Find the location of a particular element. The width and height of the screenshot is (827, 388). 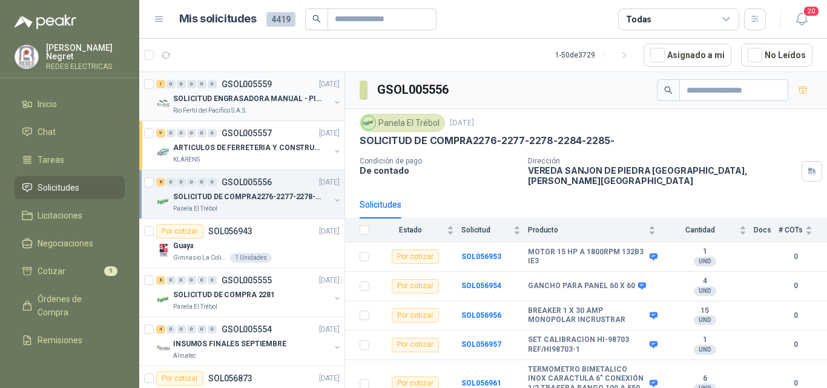

h3: GSOL005556 is located at coordinates (413, 90).